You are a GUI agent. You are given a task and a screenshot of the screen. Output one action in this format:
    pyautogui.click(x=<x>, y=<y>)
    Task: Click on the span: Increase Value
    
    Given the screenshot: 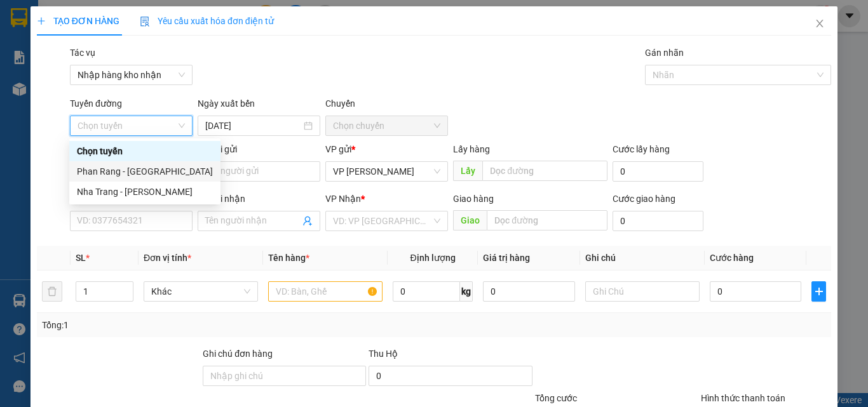 What is the action you would take?
    pyautogui.click(x=126, y=286)
    